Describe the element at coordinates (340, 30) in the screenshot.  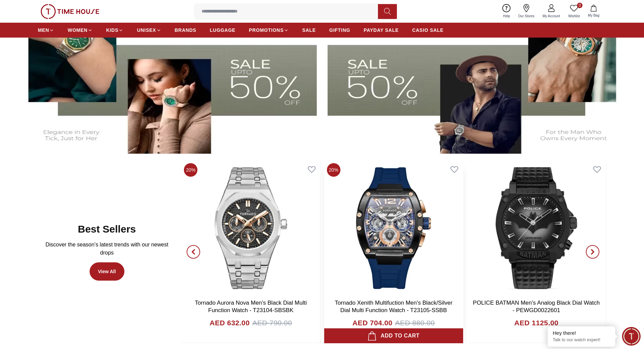
I see `span: GIFTING` at that location.